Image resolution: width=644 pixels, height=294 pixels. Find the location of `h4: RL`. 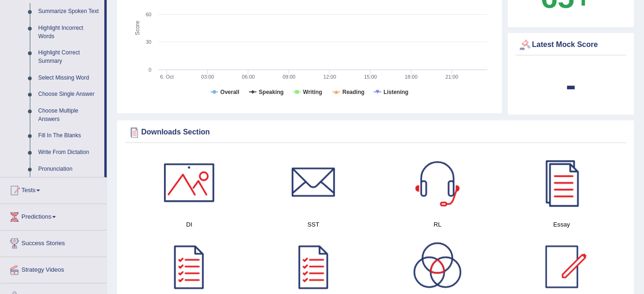

h4: RL is located at coordinates (437, 225).